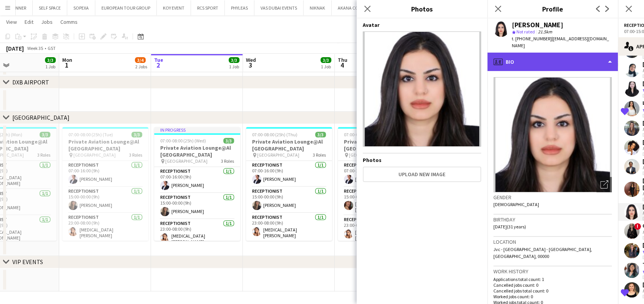 The width and height of the screenshot is (644, 304). Describe the element at coordinates (526, 32) in the screenshot. I see `span: Not rated` at that location.